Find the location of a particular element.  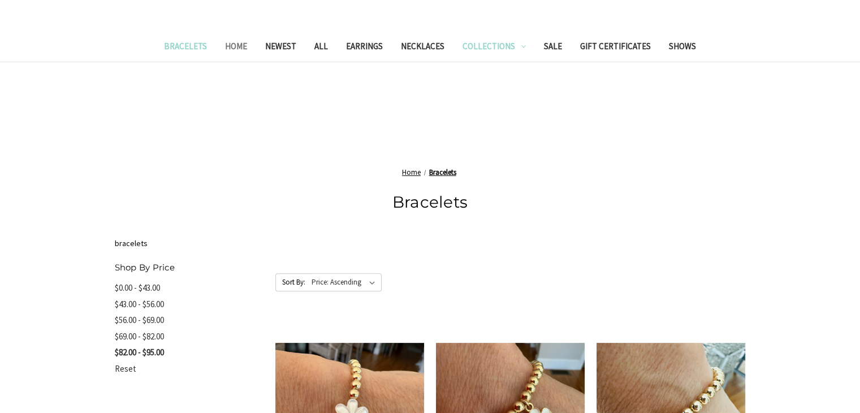

span: Home is located at coordinates (411, 172).